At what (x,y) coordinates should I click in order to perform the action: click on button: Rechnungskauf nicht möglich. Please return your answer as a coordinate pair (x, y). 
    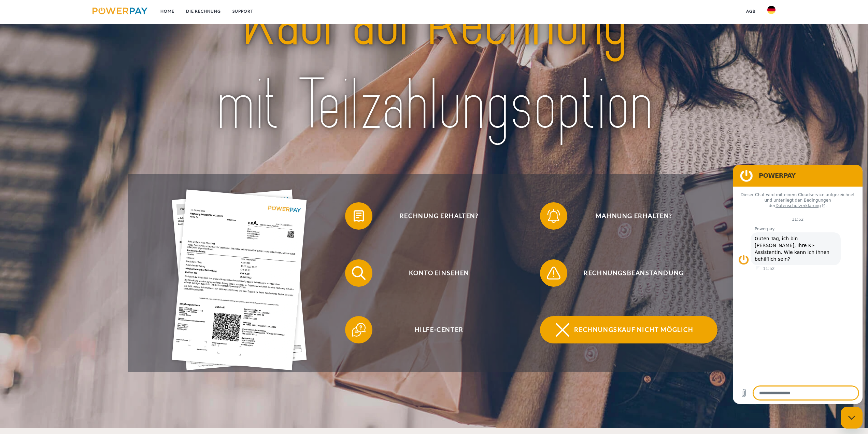
    Looking at the image, I should click on (629, 329).